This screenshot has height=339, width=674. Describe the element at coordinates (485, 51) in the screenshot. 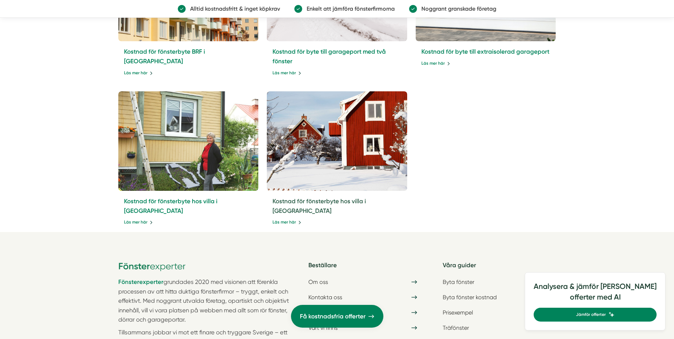

I see `a: Kostnad för byte till extraisolerad garageport` at that location.